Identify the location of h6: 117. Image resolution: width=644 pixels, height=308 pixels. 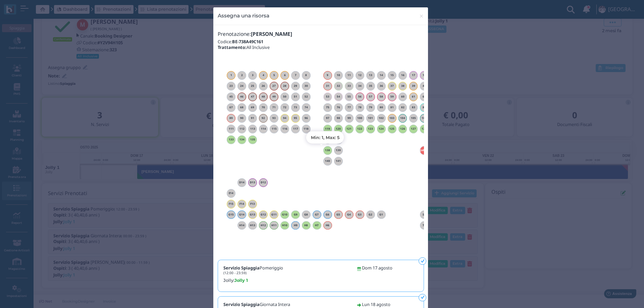
(296, 129).